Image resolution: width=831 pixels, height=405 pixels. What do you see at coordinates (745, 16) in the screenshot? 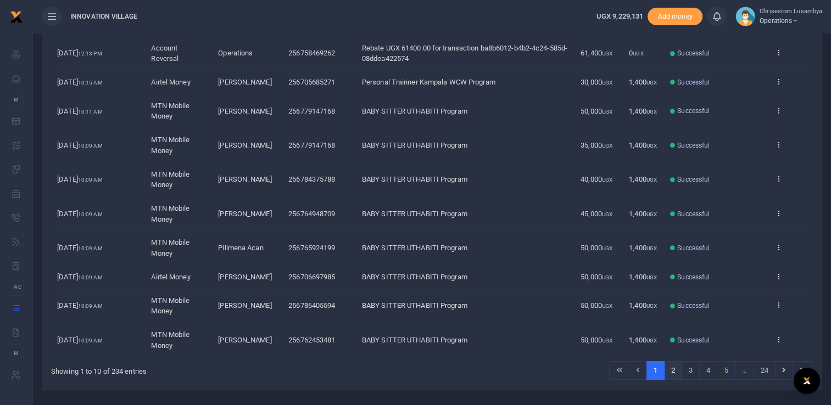
I see `img: profile-user` at bounding box center [745, 16].